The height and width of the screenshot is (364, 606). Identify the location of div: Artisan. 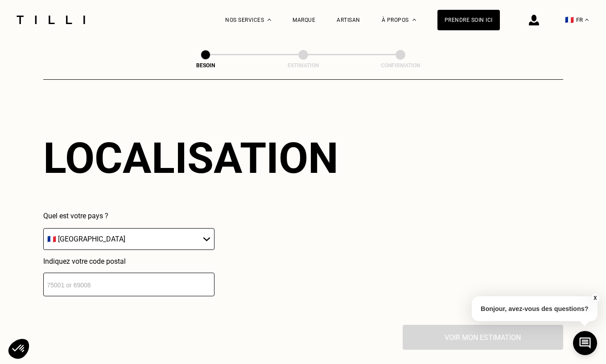
(348, 20).